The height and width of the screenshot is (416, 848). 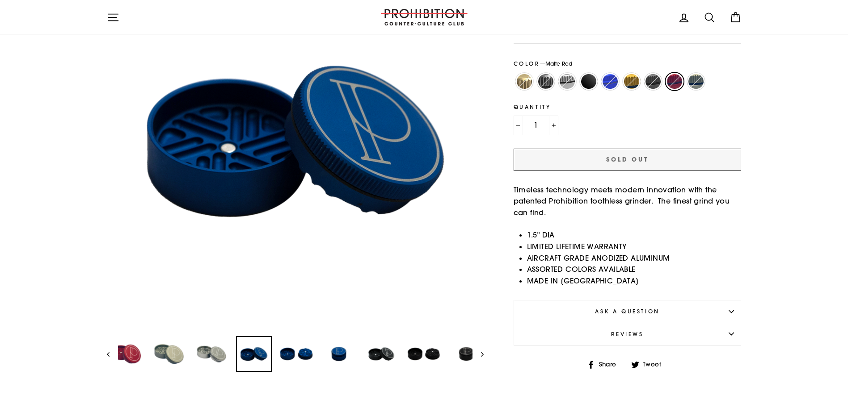 I want to click on span: Sold Out, so click(x=627, y=160).